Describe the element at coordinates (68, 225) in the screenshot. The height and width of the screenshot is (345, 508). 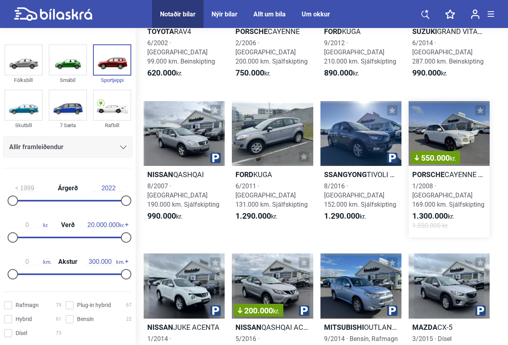
I see `span: Verð` at that location.